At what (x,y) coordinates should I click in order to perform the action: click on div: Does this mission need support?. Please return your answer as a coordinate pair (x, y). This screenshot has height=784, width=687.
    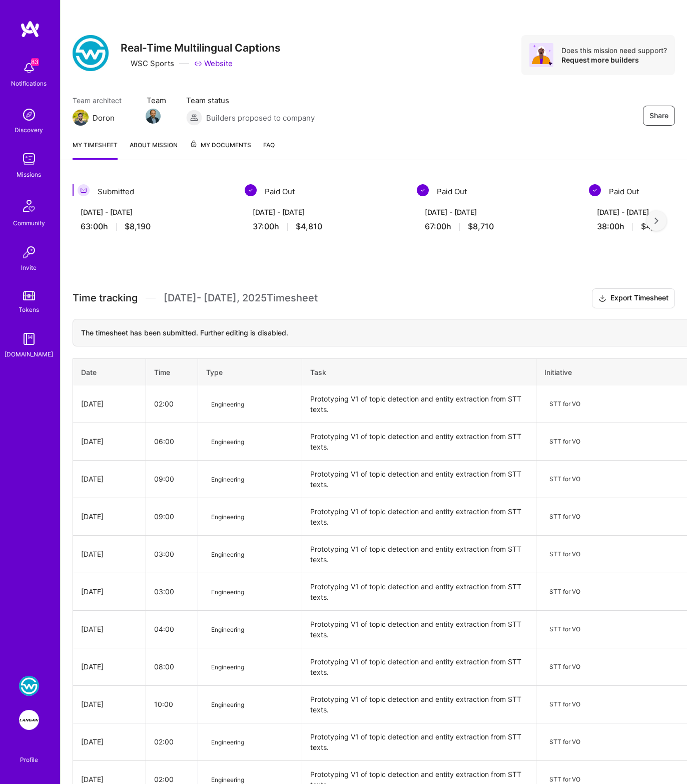
    Looking at the image, I should click on (614, 50).